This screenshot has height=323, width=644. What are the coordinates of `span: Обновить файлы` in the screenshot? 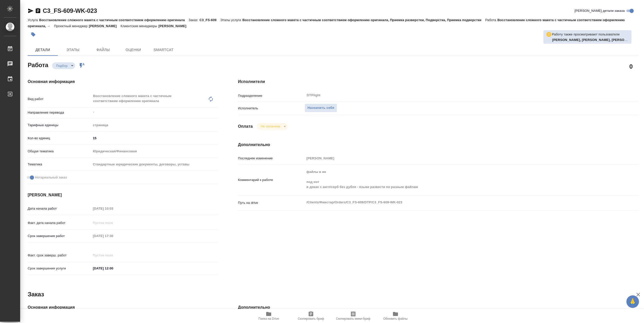 It's located at (395, 319).